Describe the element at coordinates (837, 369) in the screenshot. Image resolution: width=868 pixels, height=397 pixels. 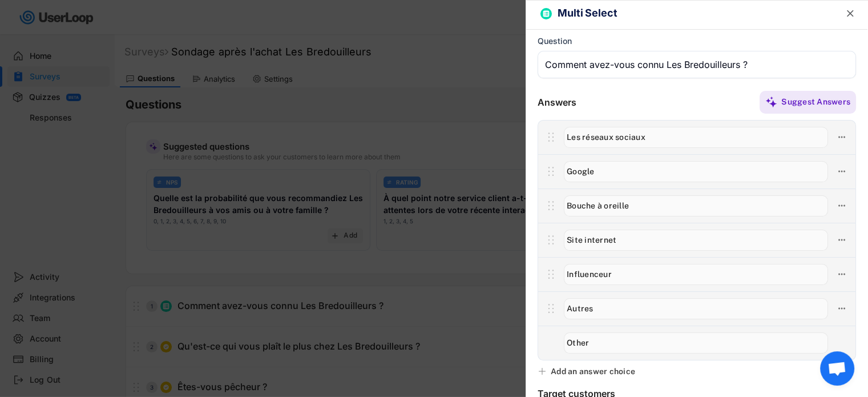
I see `div: Ouvrir le chat` at that location.